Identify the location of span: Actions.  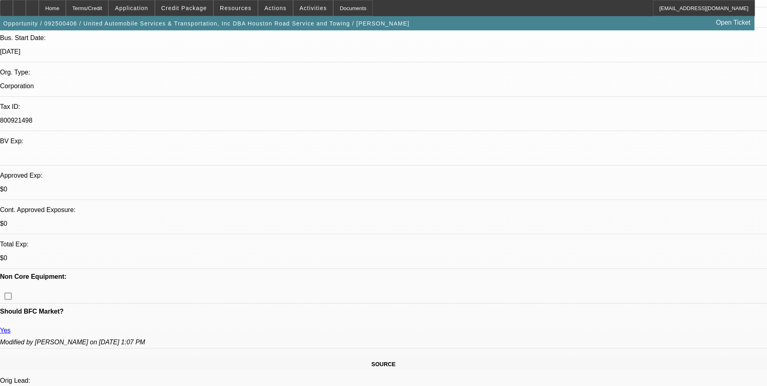
(275, 8).